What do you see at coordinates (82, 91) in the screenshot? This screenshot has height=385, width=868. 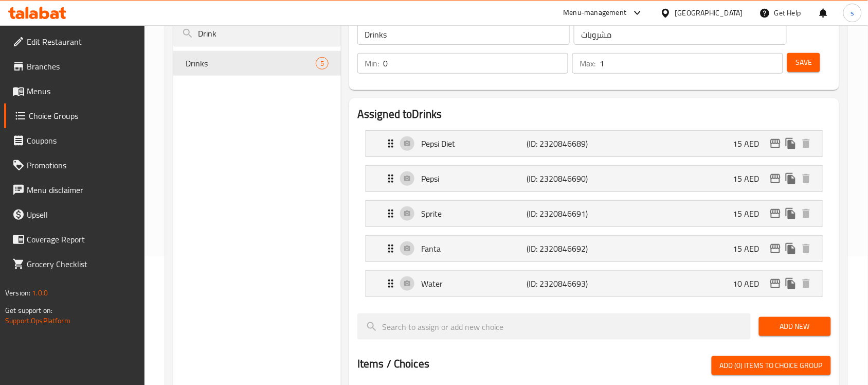 I see `span: Menus` at bounding box center [82, 91].